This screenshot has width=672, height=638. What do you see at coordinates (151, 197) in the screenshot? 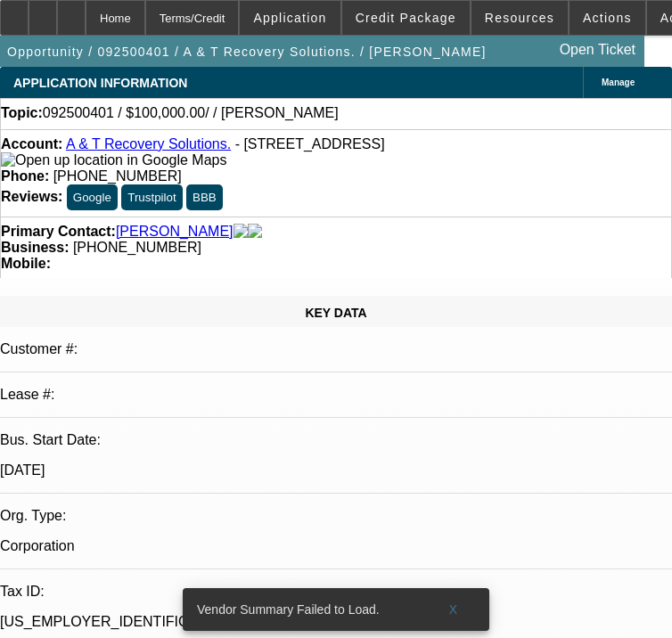
I see `button: Trustpilot` at bounding box center [151, 197].